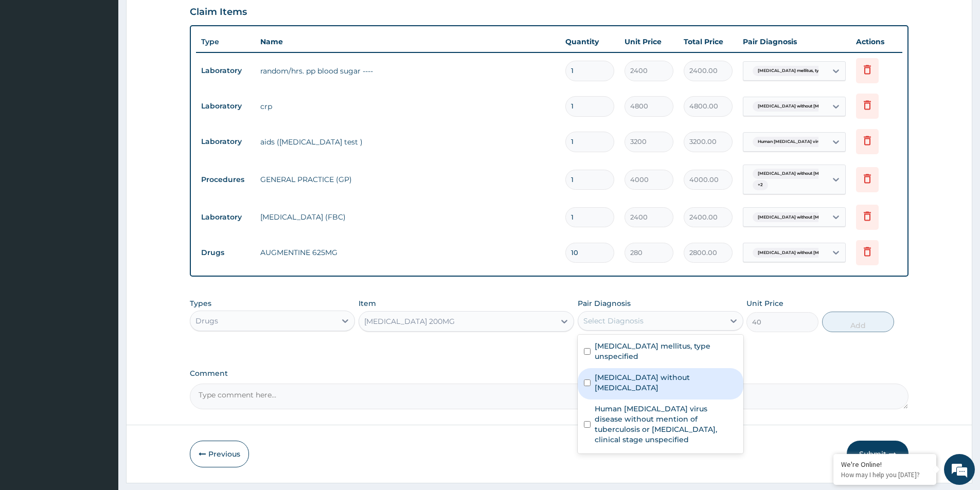 This screenshot has height=490, width=980. I want to click on button: Add, so click(858, 322).